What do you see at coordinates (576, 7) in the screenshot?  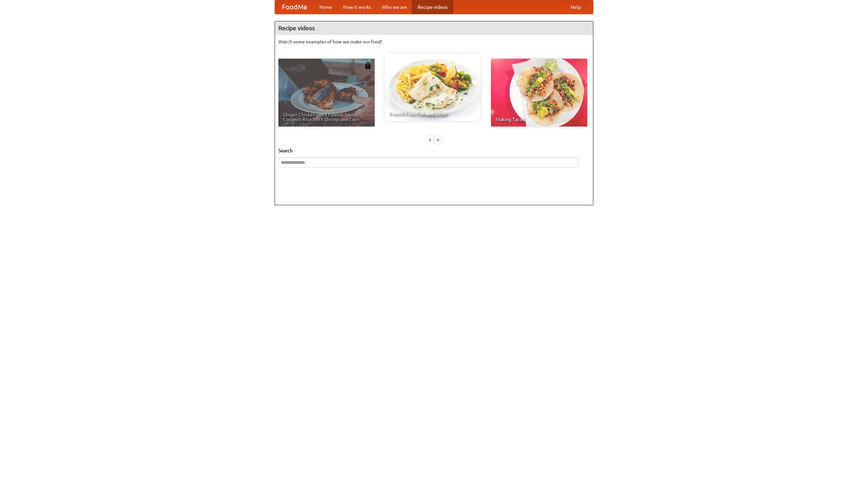 I see `a: Help` at bounding box center [576, 7].